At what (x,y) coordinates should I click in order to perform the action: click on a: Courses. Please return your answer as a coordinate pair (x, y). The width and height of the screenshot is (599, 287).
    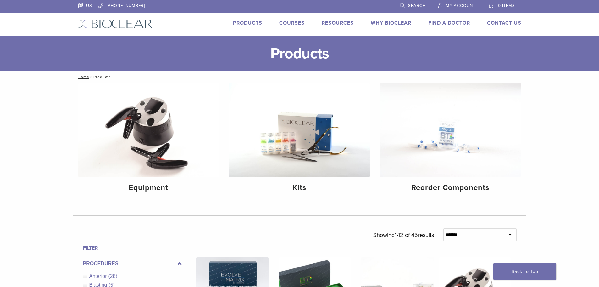
    Looking at the image, I should click on (292, 23).